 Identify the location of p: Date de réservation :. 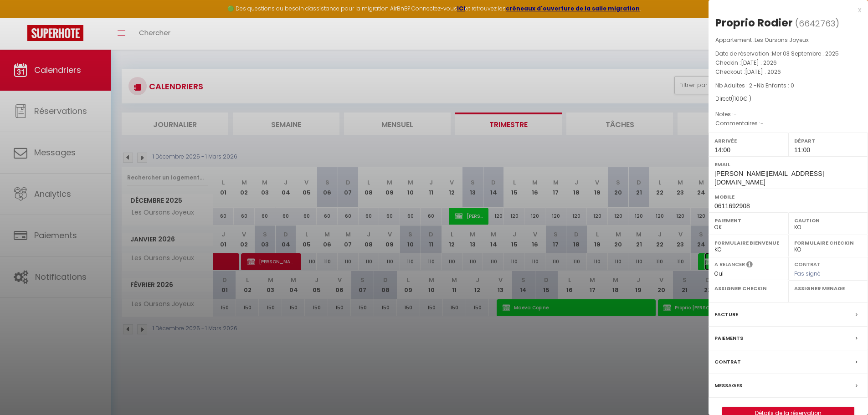
(789, 54).